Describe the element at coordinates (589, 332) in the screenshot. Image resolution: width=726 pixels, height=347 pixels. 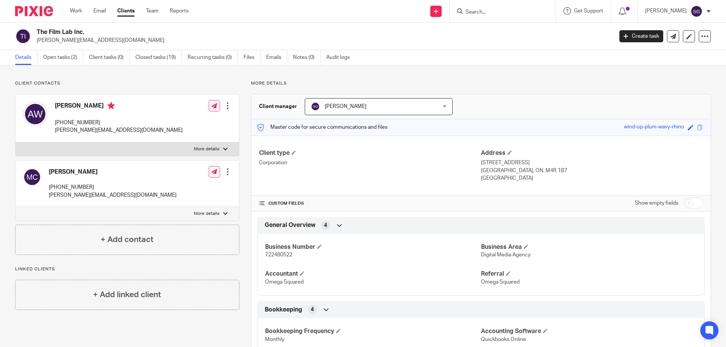
I see `h4: Accounting Software` at that location.